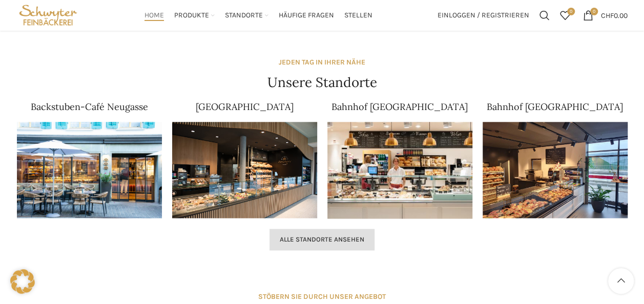  Describe the element at coordinates (322, 62) in the screenshot. I see `div: JEDEN TAG IN IHRER NÄHE` at that location.